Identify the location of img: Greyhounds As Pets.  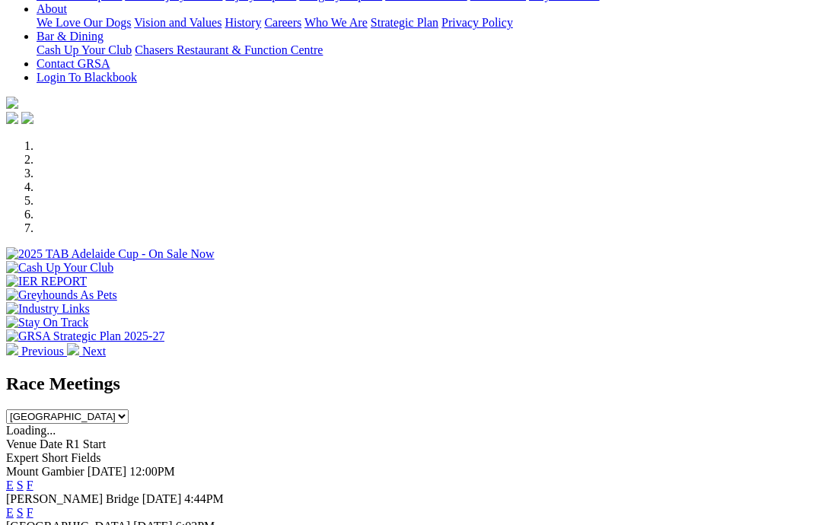
(62, 295).